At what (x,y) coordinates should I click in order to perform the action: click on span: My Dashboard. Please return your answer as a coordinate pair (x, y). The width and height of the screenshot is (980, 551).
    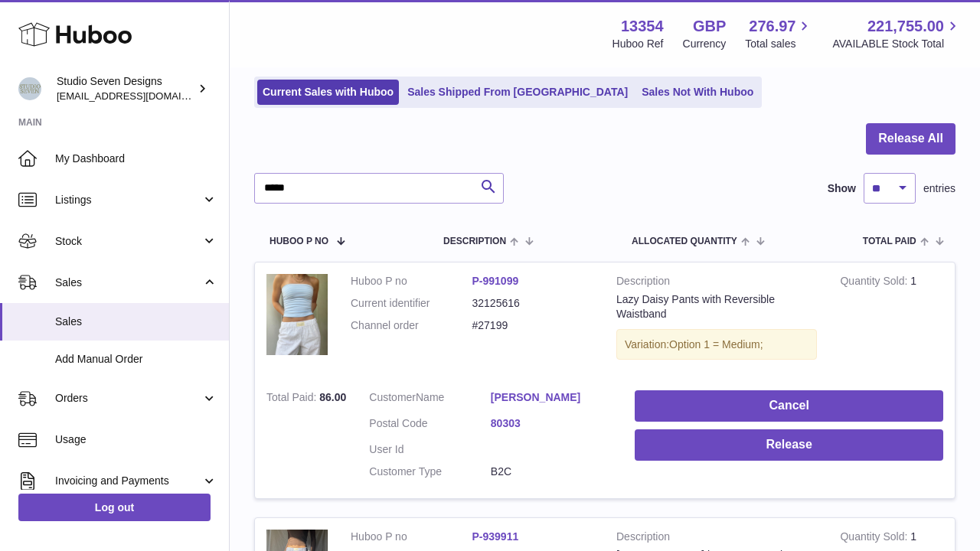
    Looking at the image, I should click on (137, 159).